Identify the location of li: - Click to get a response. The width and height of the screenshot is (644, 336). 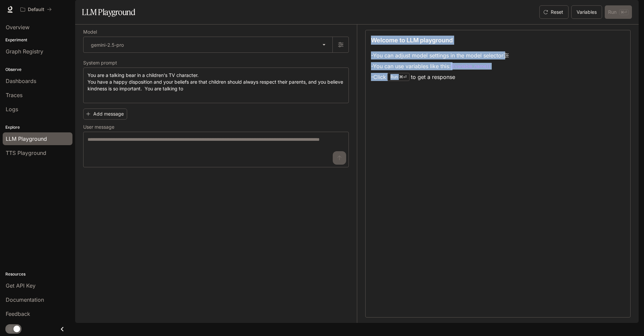
(440, 77).